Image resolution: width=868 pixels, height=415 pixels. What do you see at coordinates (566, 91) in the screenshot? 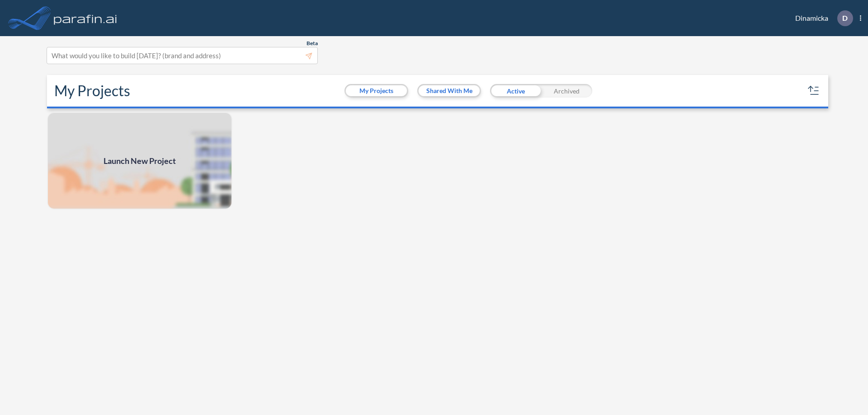
I see `div: Archived` at bounding box center [566, 91].